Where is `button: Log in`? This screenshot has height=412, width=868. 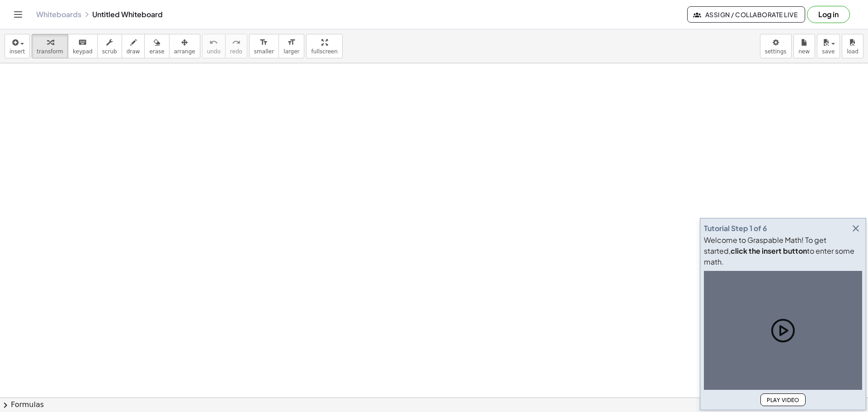 button: Log in is located at coordinates (828, 15).